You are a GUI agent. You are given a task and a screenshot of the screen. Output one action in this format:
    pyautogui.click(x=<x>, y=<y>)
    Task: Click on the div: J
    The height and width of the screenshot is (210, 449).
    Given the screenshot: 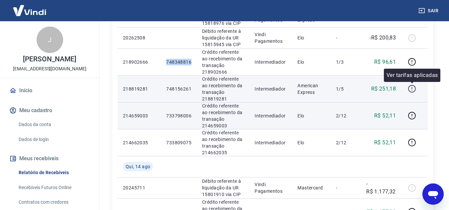 What is the action you would take?
    pyautogui.click(x=50, y=40)
    